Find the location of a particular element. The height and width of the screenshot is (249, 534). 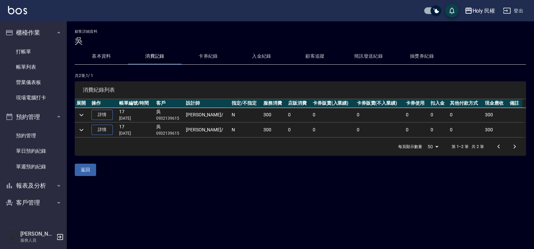

th: 展開 is located at coordinates (82, 103).